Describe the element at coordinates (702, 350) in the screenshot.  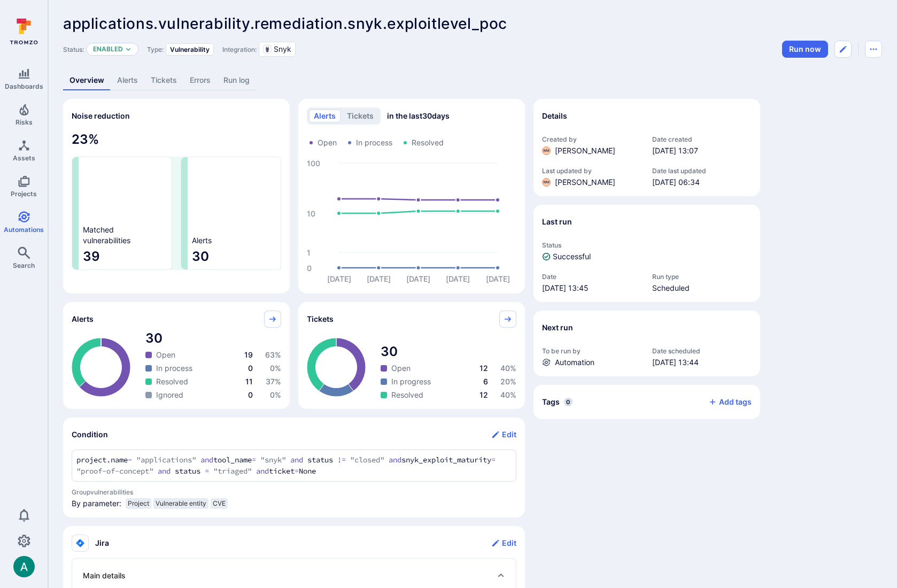
I see `span: Date scheduled` at that location.